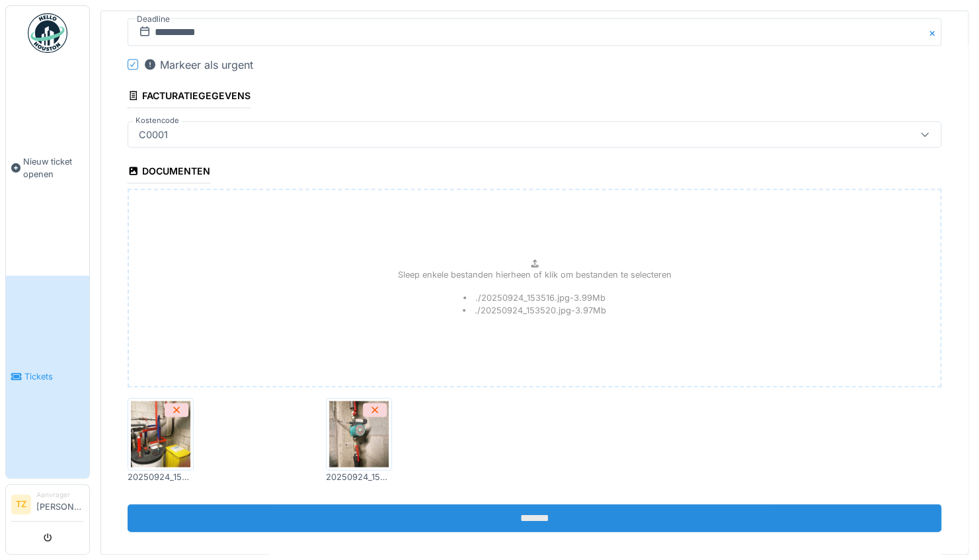 The image size is (979, 560). I want to click on label: Kostencode, so click(158, 119).